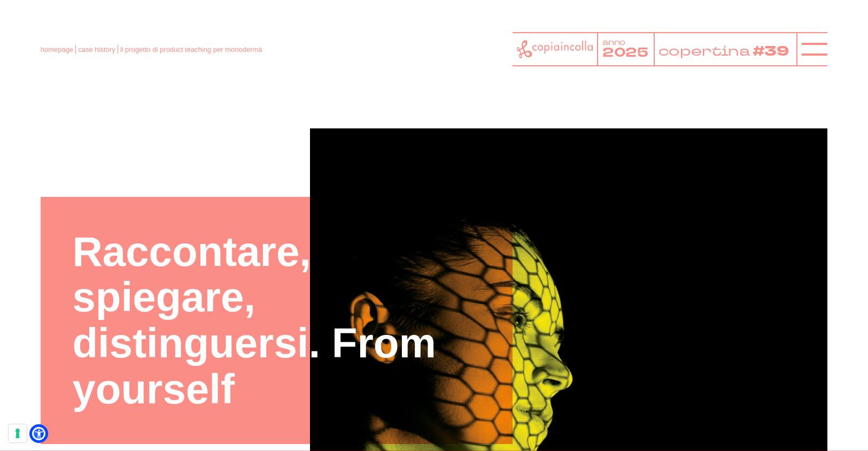 The height and width of the screenshot is (451, 868). I want to click on span: il progetto di product teaching per monodermà, so click(192, 49).